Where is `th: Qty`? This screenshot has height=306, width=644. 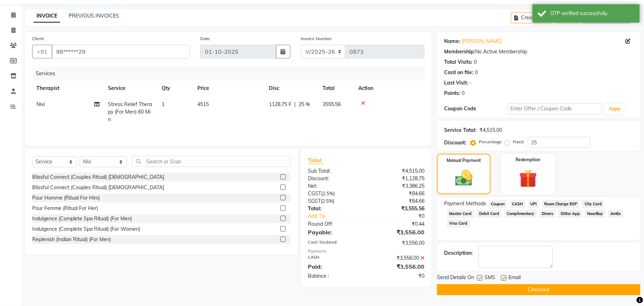
th: Qty is located at coordinates (175, 88).